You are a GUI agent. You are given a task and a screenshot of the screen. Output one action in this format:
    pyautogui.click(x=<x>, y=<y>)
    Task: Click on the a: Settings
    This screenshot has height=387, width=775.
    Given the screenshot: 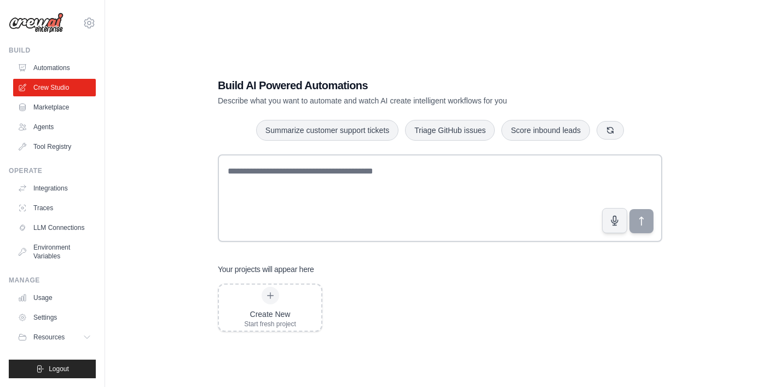 What is the action you would take?
    pyautogui.click(x=54, y=318)
    